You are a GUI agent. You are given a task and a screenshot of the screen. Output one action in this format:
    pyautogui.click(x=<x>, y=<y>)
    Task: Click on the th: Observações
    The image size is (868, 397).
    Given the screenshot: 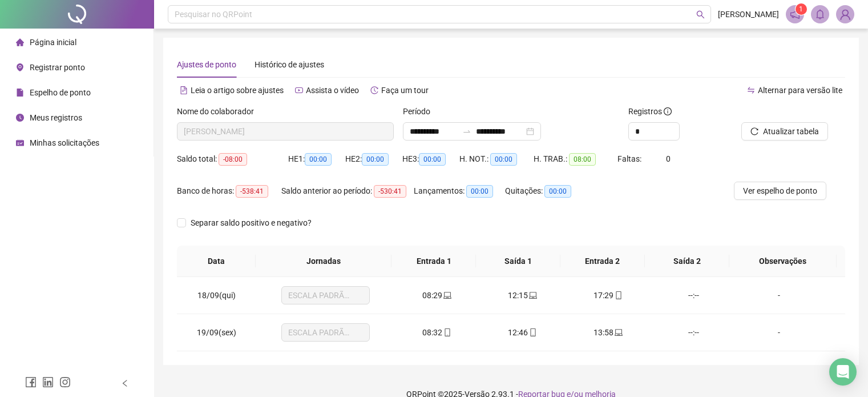 What is the action you would take?
    pyautogui.click(x=783, y=261)
    